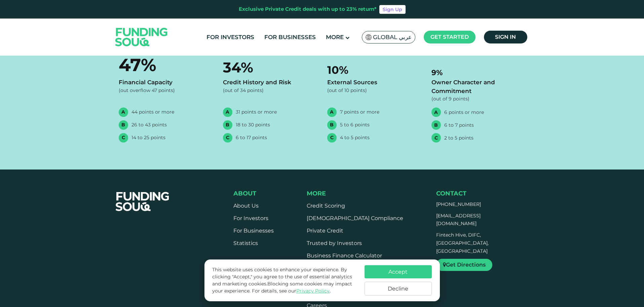 Image resolution: width=644 pixels, height=307 pixels. Describe the element at coordinates (344, 255) in the screenshot. I see `a: Business Finance Calculator` at that location.